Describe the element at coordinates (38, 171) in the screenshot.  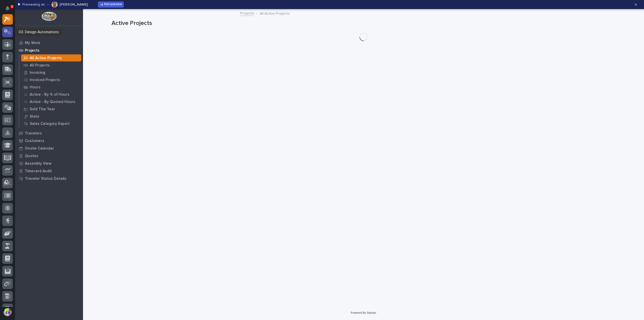
I see `p: Timecard Audit` at that location.